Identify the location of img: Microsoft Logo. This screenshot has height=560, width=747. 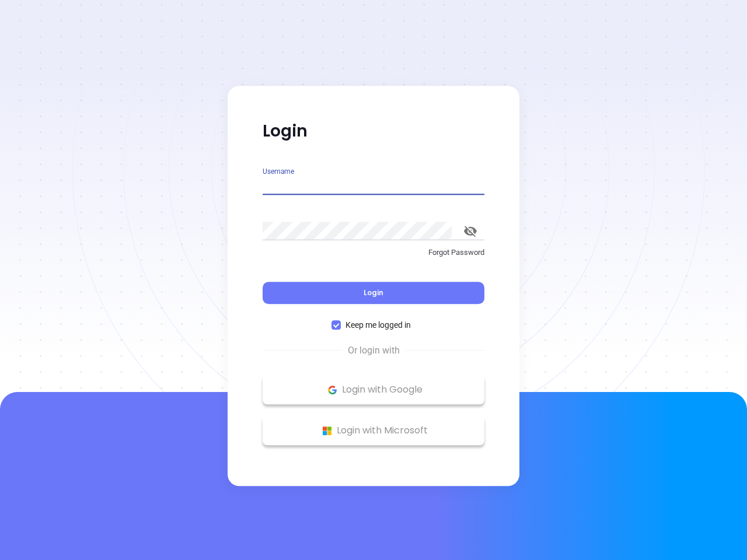
(327, 431).